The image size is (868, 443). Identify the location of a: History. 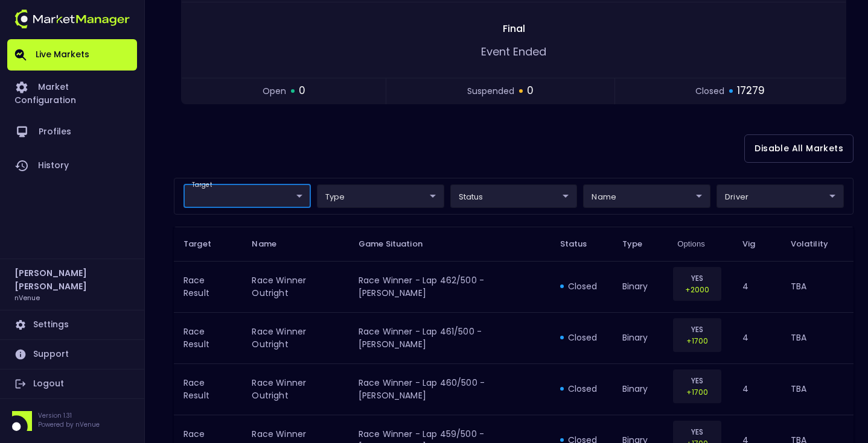
(72, 166).